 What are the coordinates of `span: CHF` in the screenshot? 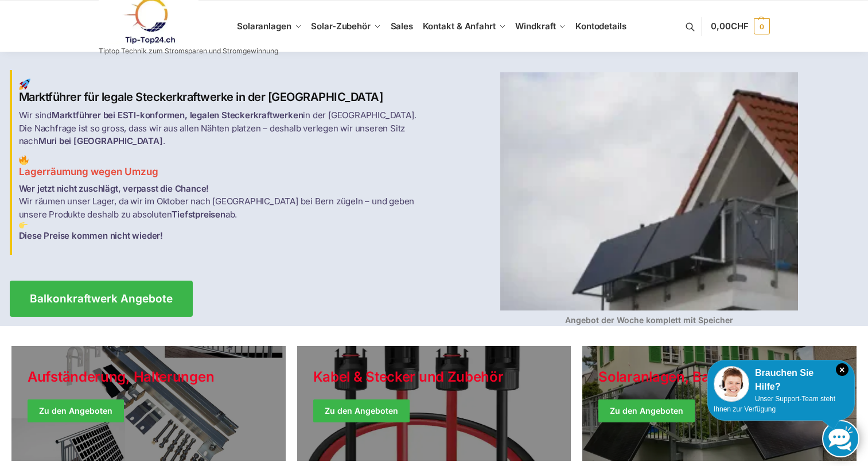 It's located at (740, 25).